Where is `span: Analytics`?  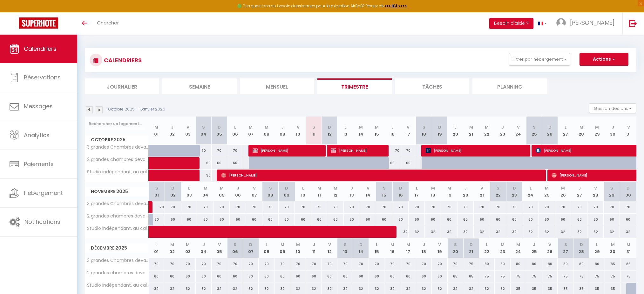
span: Analytics is located at coordinates (36, 135).